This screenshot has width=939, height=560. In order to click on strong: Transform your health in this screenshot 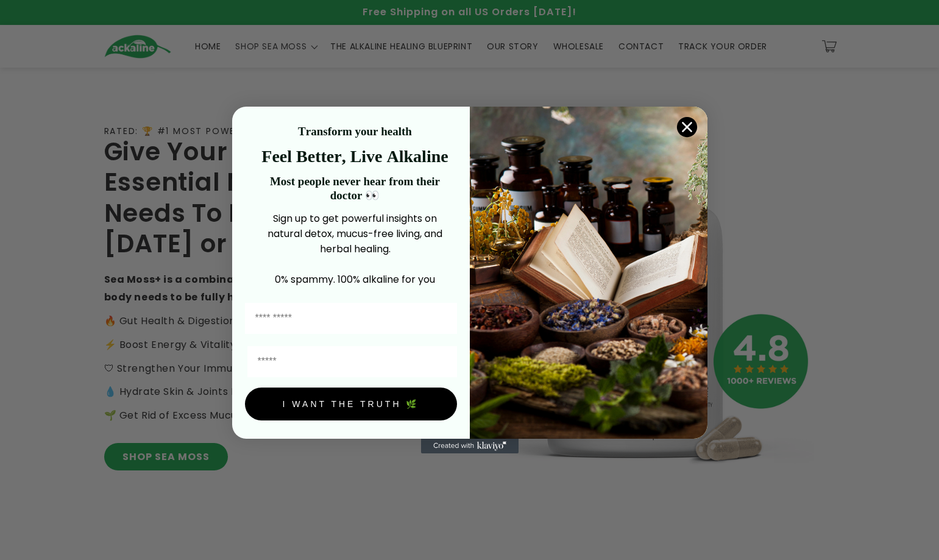, I will do `click(355, 131)`.